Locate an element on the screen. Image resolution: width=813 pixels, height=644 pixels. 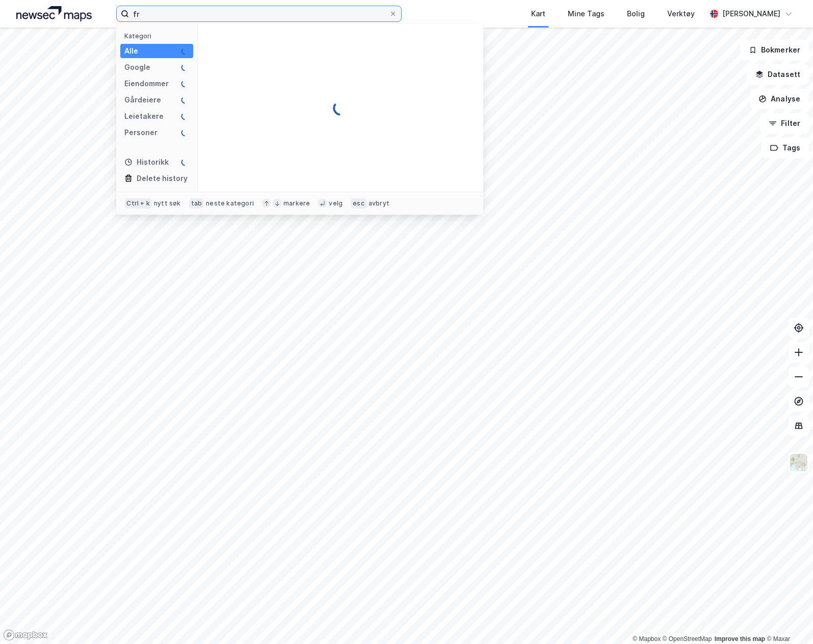
div: Personer is located at coordinates (141, 132).